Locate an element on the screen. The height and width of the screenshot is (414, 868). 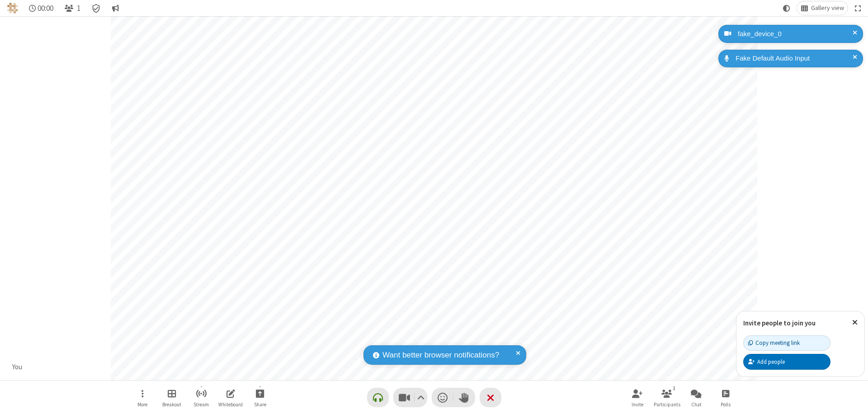
span: Invite is located at coordinates (638, 405).